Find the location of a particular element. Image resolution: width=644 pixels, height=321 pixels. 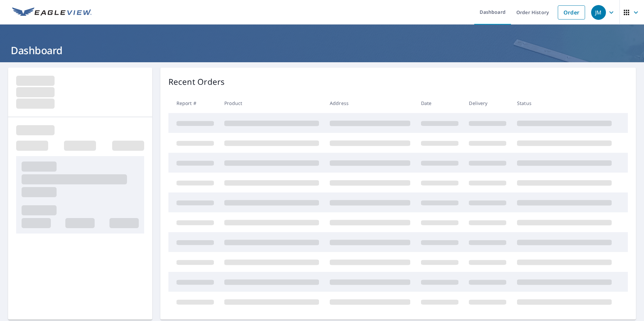

th: Address is located at coordinates (370, 103).